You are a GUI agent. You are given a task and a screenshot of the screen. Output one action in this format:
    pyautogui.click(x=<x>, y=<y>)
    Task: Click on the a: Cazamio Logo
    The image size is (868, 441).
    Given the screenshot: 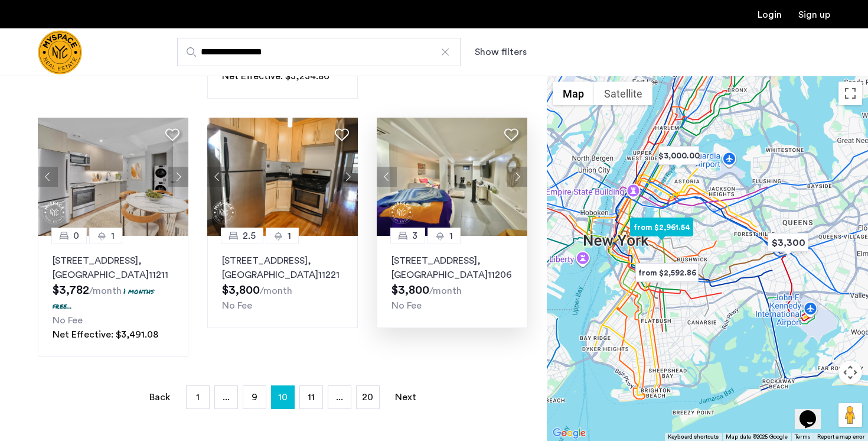 What is the action you would take?
    pyautogui.click(x=59, y=52)
    